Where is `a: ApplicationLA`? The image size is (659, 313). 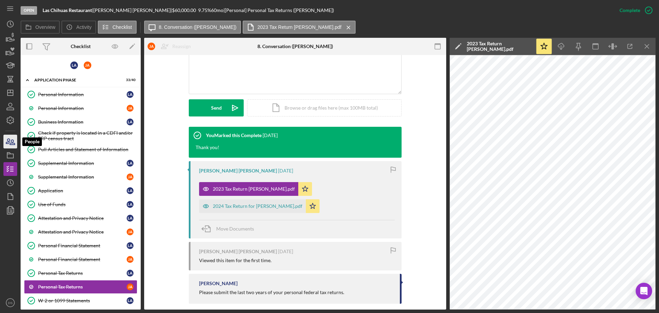 a: ApplicationLA is located at coordinates (81, 190).